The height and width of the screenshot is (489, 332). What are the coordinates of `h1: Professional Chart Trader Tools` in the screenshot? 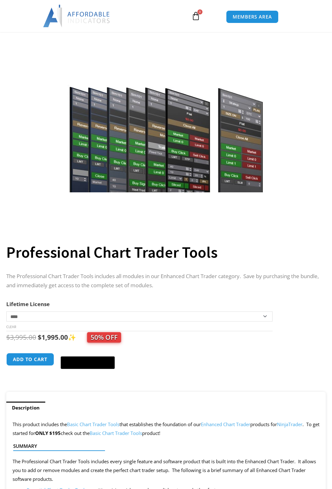 It's located at (163, 252).